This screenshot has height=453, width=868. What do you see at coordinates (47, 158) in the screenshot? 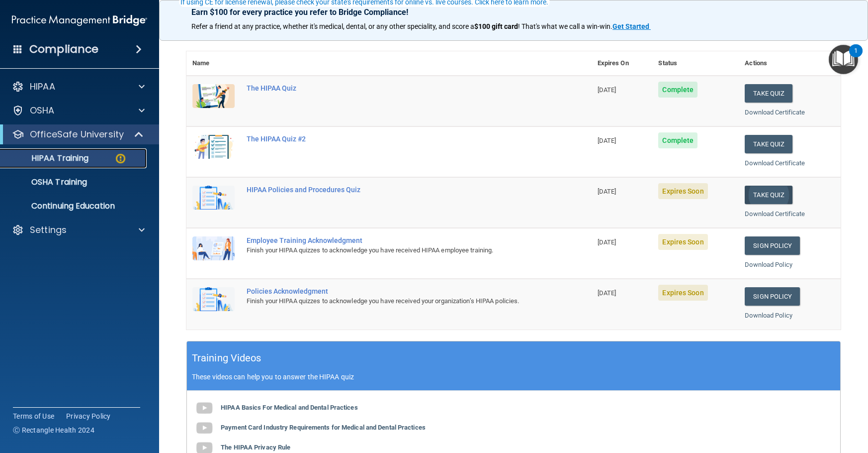
I see `p: HIPAA Training` at bounding box center [47, 158].